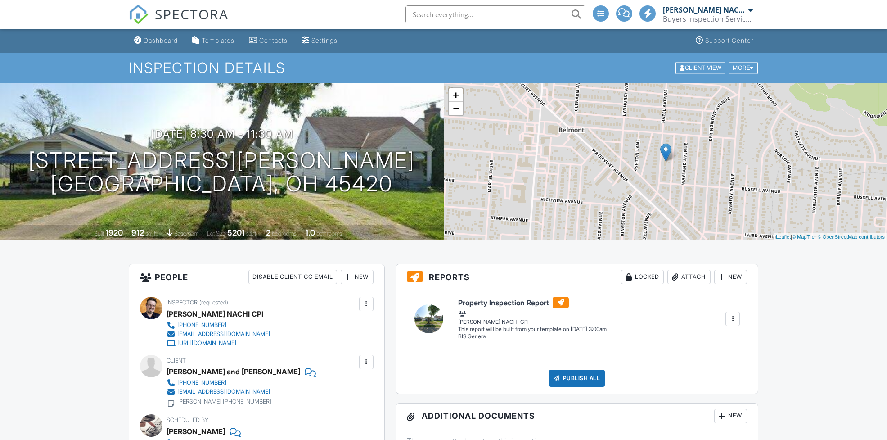  Describe the element at coordinates (851, 237) in the screenshot. I see `a: © OpenStreetMap contributors` at that location.